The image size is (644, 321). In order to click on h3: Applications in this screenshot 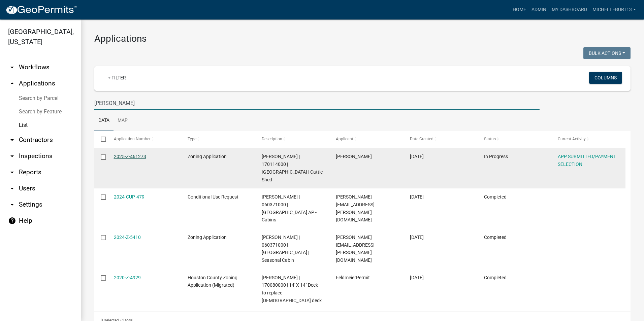, I will do `click(362, 38)`.